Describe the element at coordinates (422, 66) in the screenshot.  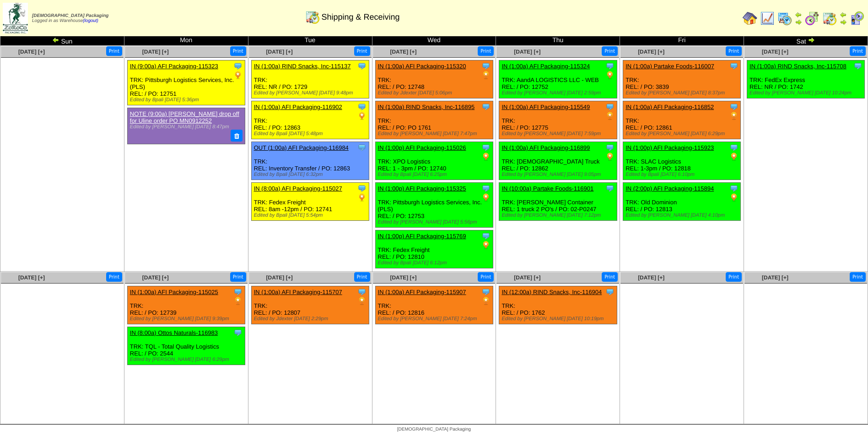
I see `a: IN (1:00a) AFI Packaging-115320` at that location.